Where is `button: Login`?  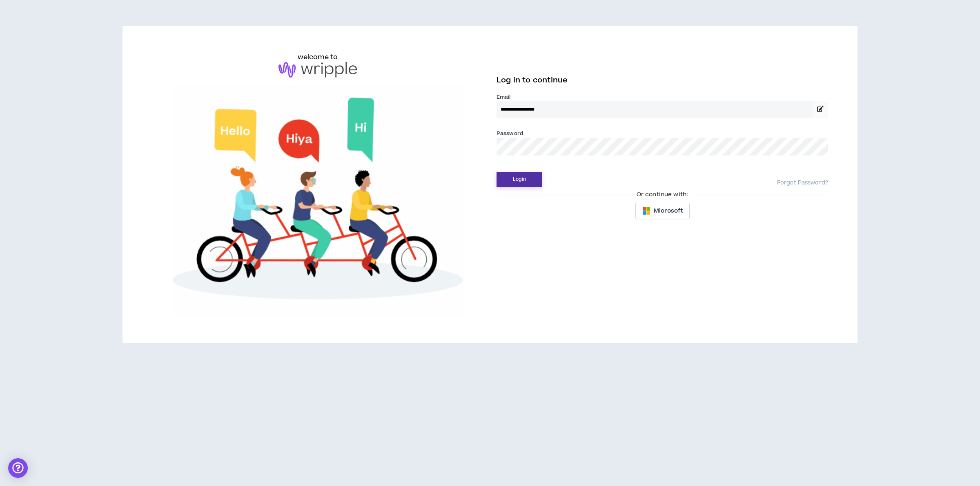 button: Login is located at coordinates (519, 179).